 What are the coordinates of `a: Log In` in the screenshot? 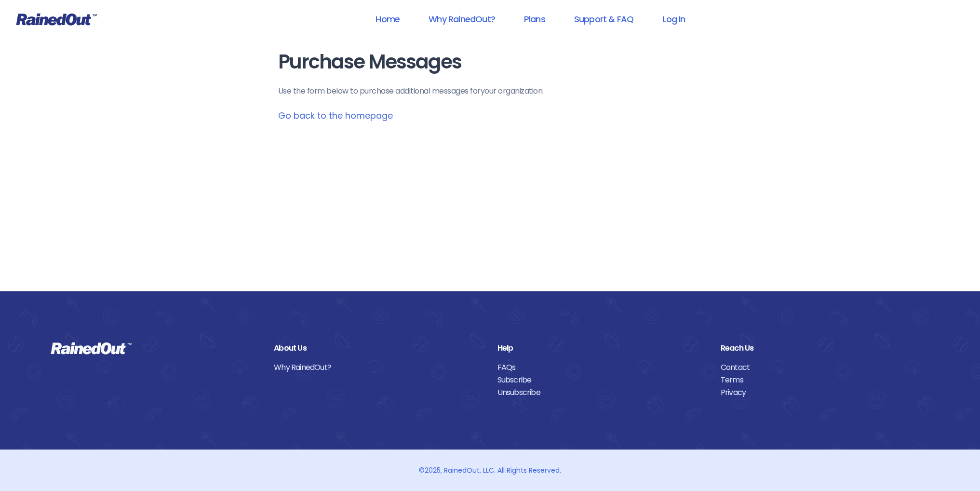 It's located at (674, 18).